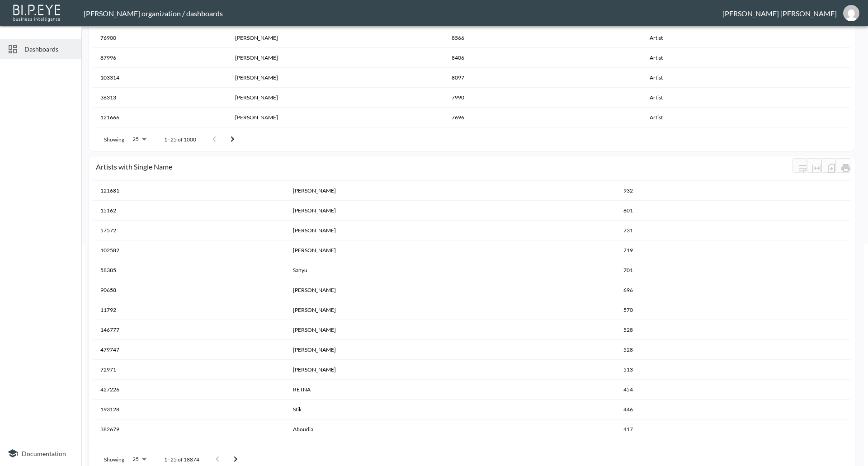  What do you see at coordinates (733, 310) in the screenshot?
I see `th: 570` at bounding box center [733, 310].